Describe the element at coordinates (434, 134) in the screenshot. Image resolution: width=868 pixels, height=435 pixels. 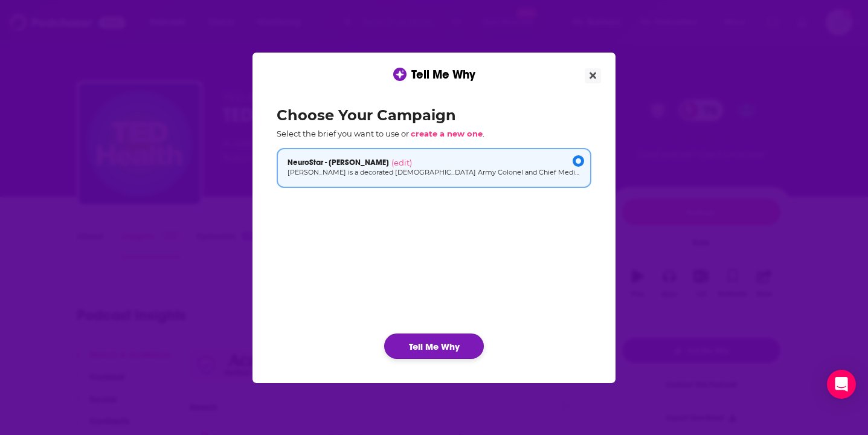
I see `p: Select the brief you want to use or .` at that location.